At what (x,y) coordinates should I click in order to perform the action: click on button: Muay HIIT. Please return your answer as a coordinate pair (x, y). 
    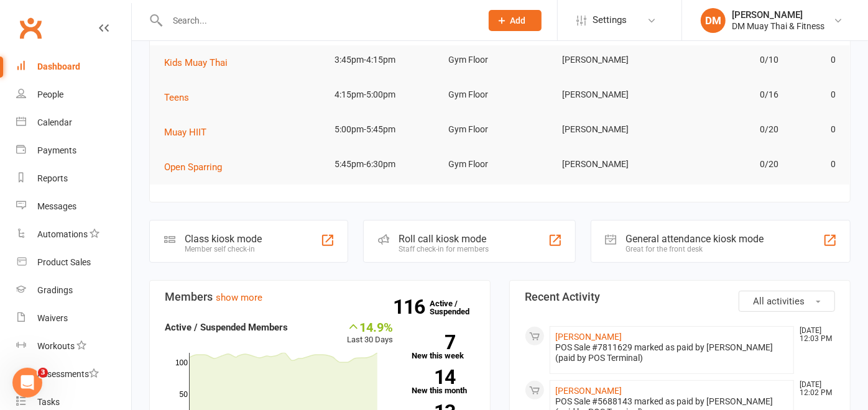
    Looking at the image, I should click on (190, 133).